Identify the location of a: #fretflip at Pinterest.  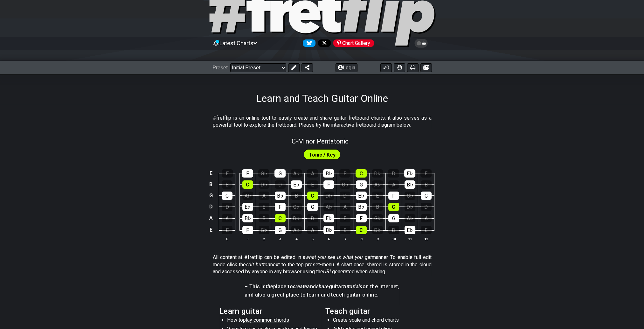
(353, 43).